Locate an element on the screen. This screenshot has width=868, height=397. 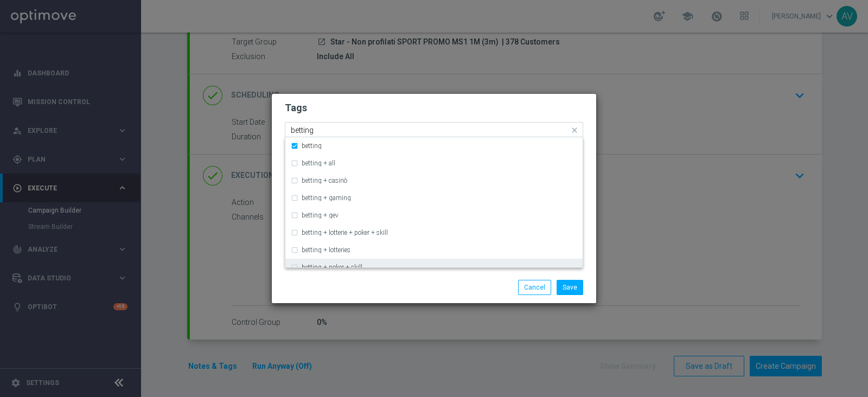
div: betting + lotterie + poker + skill is located at coordinates (434, 233).